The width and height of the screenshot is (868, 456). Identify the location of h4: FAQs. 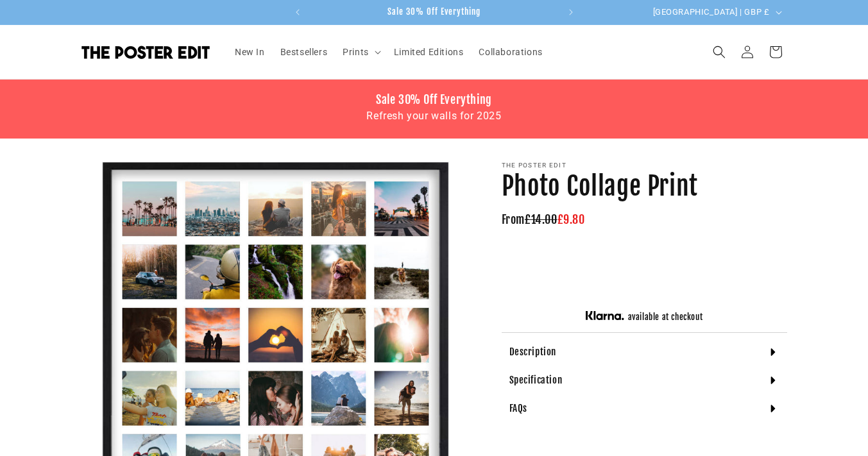
(519, 409).